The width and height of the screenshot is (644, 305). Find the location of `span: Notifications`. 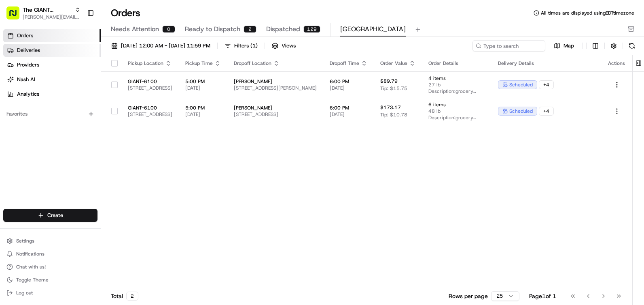

span: Notifications is located at coordinates (30, 253).